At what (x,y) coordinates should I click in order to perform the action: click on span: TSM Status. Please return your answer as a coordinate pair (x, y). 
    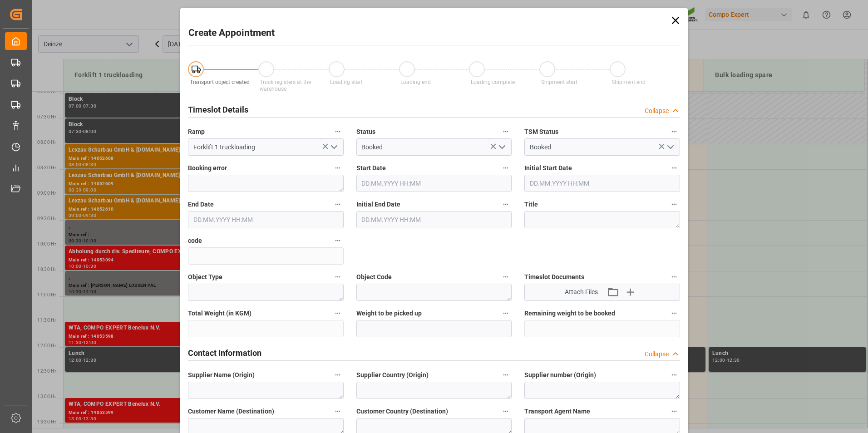
    Looking at the image, I should click on (541, 131).